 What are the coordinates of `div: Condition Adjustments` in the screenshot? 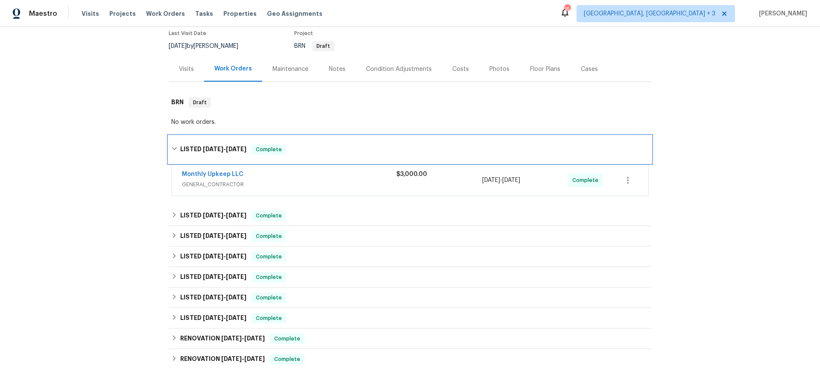 It's located at (399, 69).